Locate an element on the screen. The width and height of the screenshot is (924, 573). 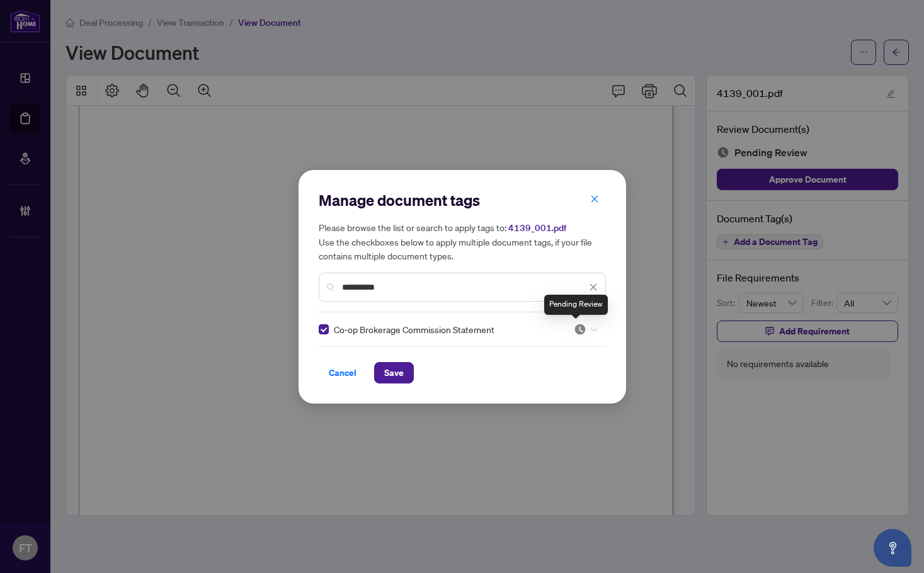
h5: Please browse the list or search to apply tags to: Use the checkboxes below to apply multiple doc... is located at coordinates (462, 241).